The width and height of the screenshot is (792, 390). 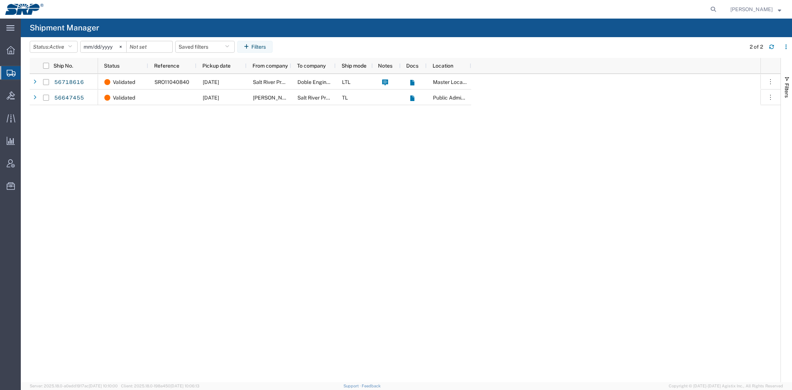 What do you see at coordinates (353, 386) in the screenshot?
I see `a: Support` at bounding box center [353, 386].